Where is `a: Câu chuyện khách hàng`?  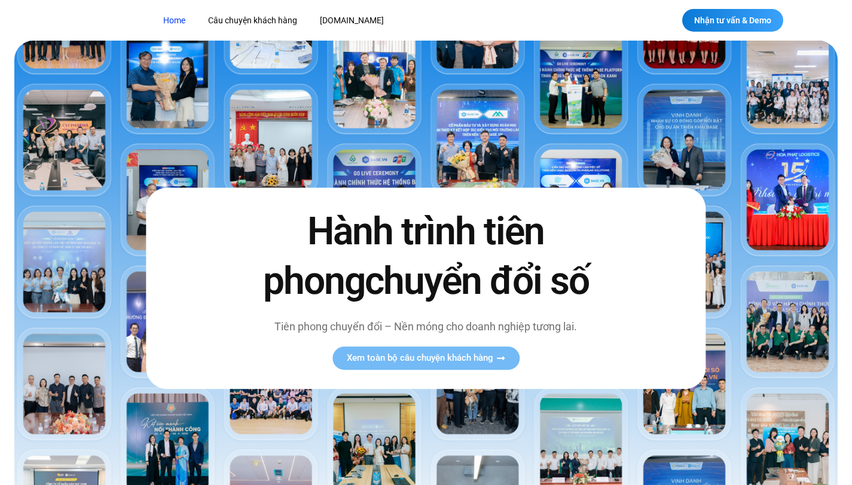
a: Câu chuyện khách hàng is located at coordinates (252, 20).